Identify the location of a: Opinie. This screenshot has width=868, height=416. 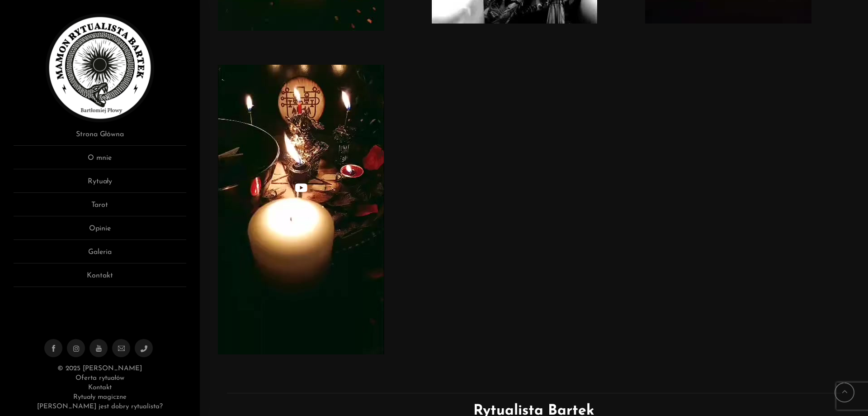
(100, 231).